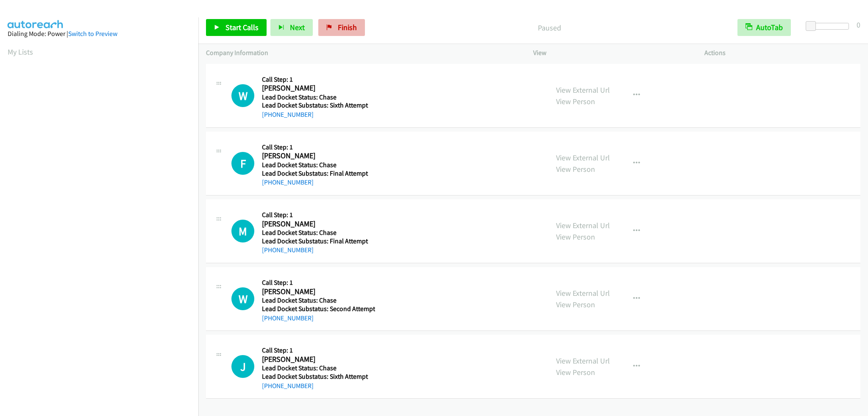 The height and width of the screenshot is (416, 868). Describe the element at coordinates (243, 164) in the screenshot. I see `h1: F` at that location.